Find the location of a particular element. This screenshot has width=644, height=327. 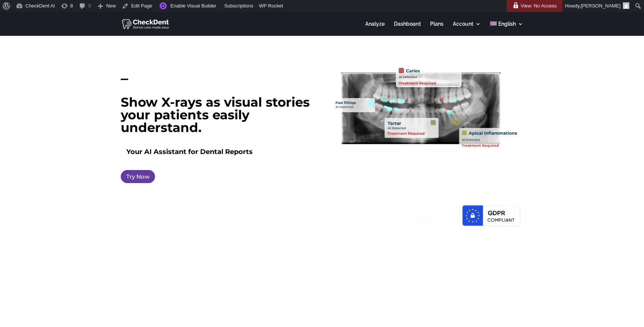

span: Your AI Assistant for Dental Reports is located at coordinates (189, 152).